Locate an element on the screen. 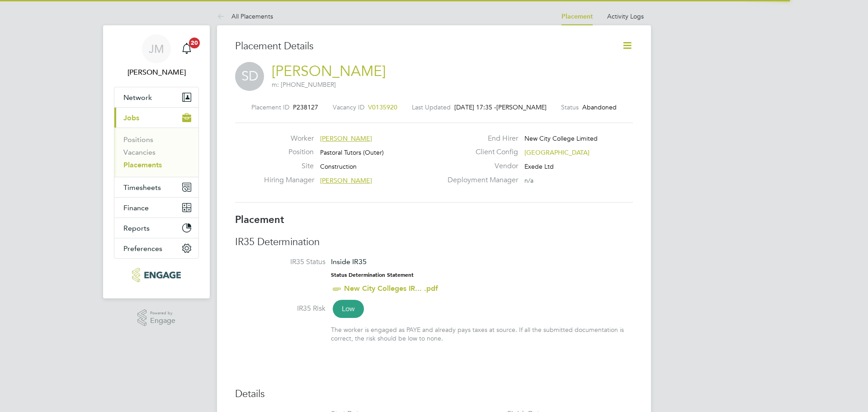 This screenshot has width=868, height=412. span: Engage is located at coordinates (163, 320).